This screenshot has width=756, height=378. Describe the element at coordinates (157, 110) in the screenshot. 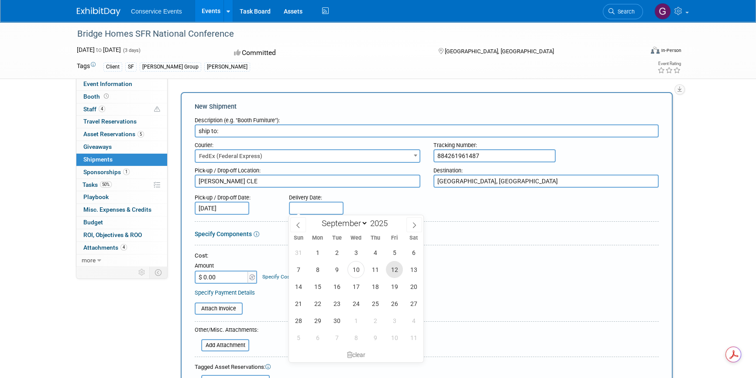

I see `span: Potential Scheduling Conflict -- at least one attendee is tagged in another overlapping event.` at that location.